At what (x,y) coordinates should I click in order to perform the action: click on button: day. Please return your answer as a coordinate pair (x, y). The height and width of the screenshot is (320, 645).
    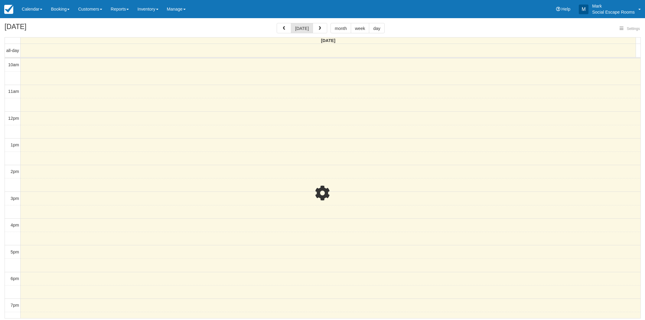
    Looking at the image, I should click on (376, 28).